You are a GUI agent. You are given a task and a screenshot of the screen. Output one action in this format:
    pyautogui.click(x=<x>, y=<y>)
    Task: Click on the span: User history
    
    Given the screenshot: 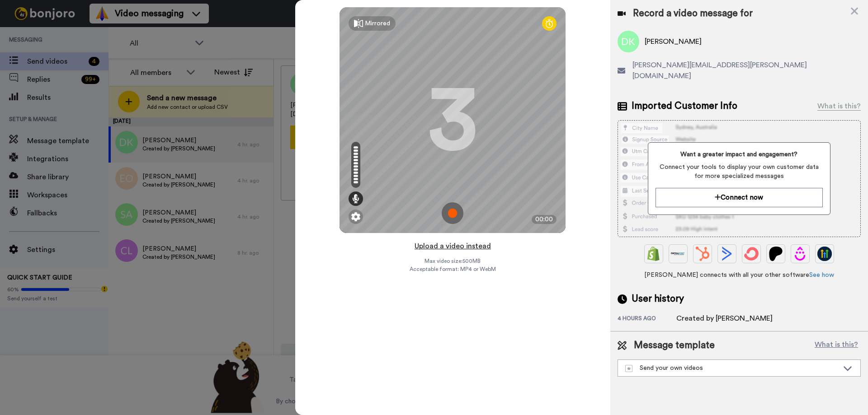 What is the action you would take?
    pyautogui.click(x=658, y=299)
    